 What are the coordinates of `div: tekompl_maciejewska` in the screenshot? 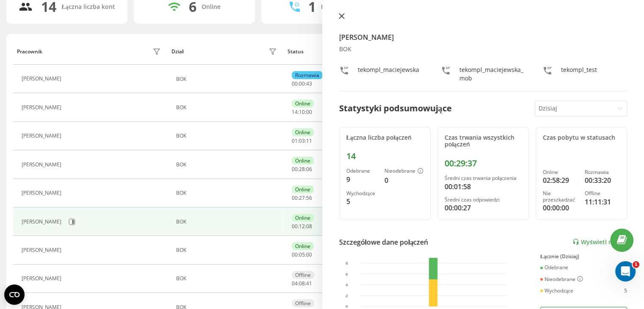 It's located at (389, 74).